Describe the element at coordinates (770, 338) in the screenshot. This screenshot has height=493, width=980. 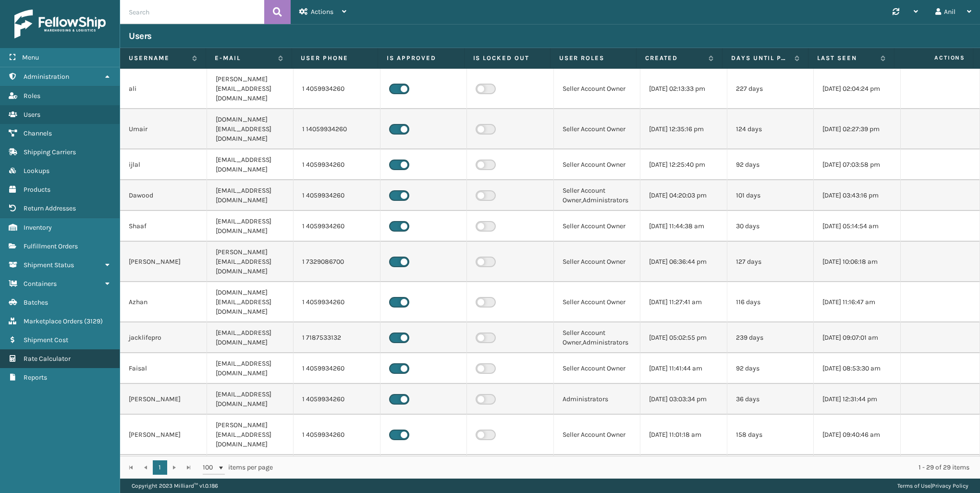
I see `td: 239 days` at that location.